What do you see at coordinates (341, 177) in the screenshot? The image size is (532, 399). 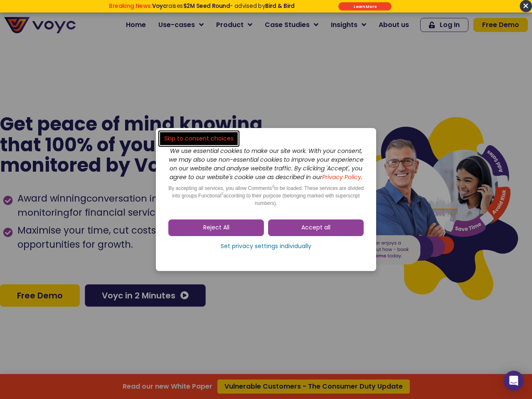 I see `a: Privacy Policy` at bounding box center [341, 177].